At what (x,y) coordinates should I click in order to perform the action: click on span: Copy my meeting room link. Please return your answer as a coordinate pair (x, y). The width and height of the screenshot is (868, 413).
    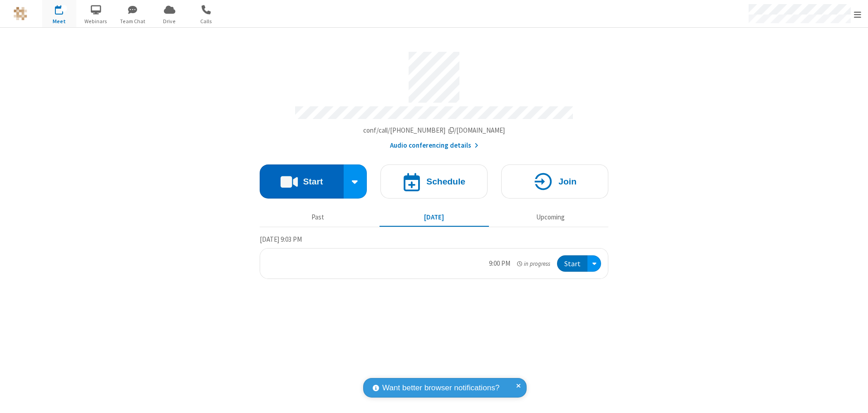
    Looking at the image, I should click on (434, 130).